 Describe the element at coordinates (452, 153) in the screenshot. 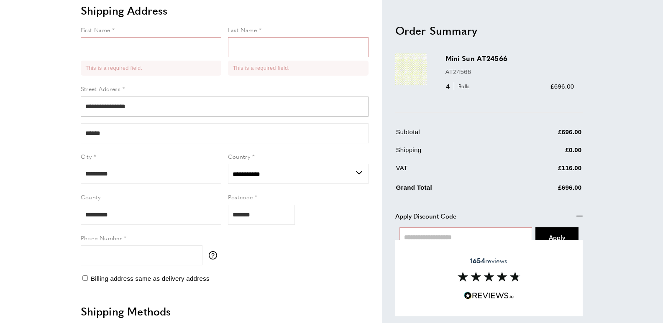

I see `td: Shipping` at that location.